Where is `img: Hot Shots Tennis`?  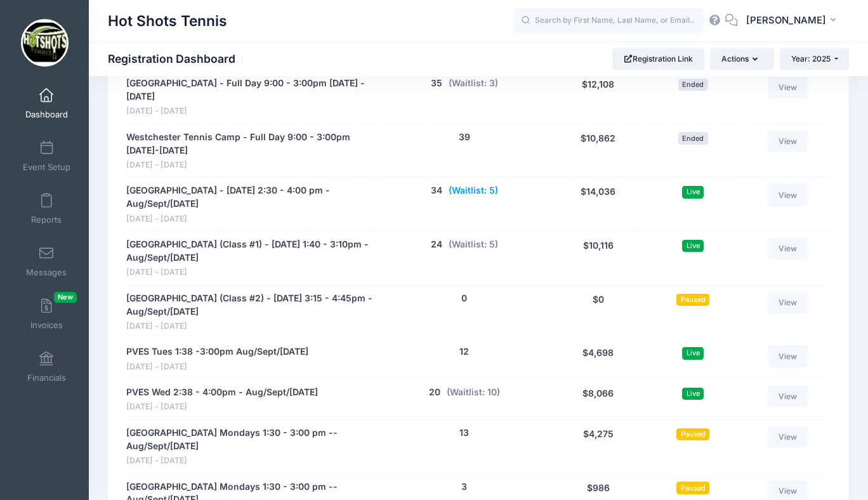 img: Hot Shots Tennis is located at coordinates (44, 42).